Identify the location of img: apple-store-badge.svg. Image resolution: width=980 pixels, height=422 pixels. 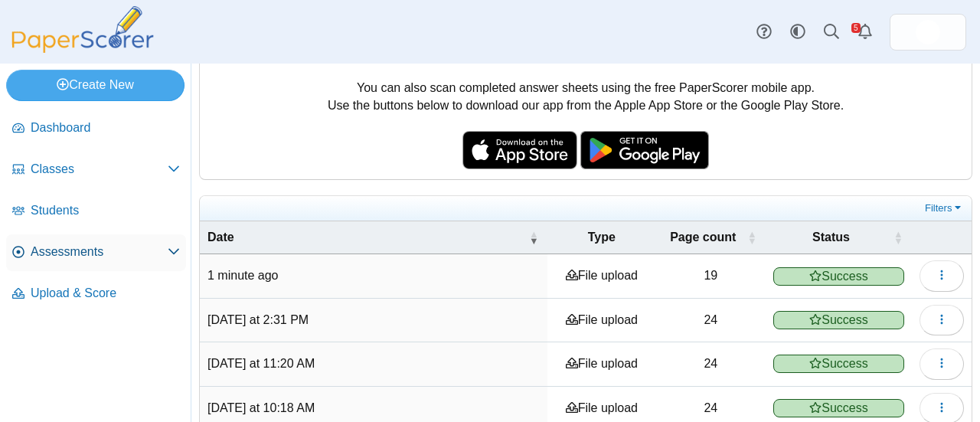
(519, 150).